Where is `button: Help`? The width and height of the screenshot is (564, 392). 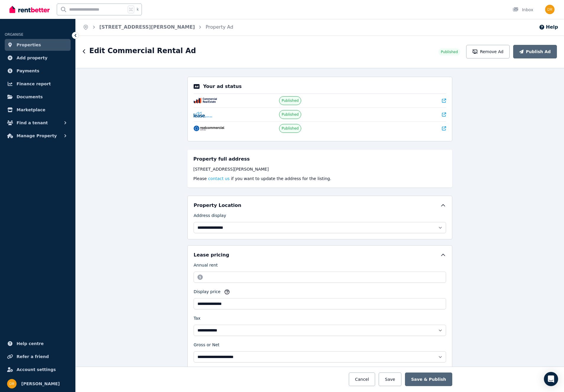 button: Help is located at coordinates (548, 27).